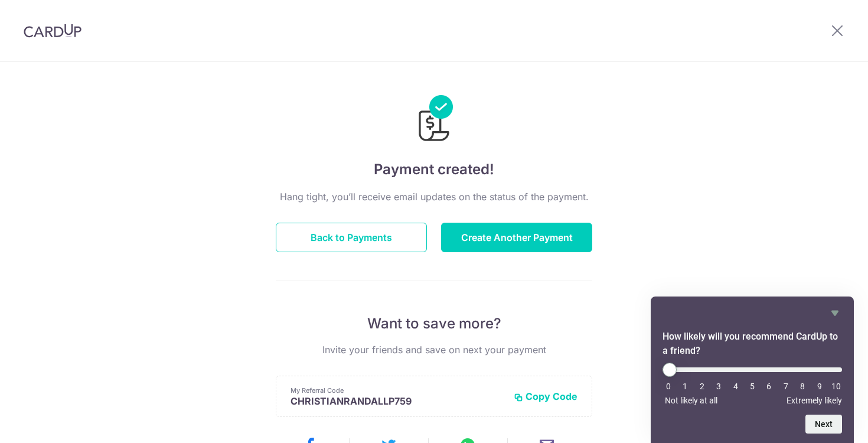 Image resolution: width=868 pixels, height=443 pixels. What do you see at coordinates (434, 324) in the screenshot?
I see `p: Want to save more?` at bounding box center [434, 324].